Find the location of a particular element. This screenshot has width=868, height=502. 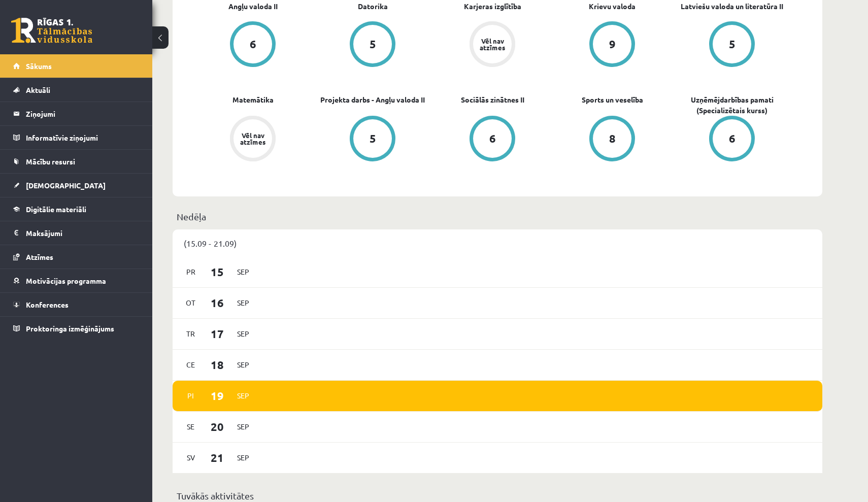

a: Proktoringa izmēģinājums is located at coordinates (76, 328).